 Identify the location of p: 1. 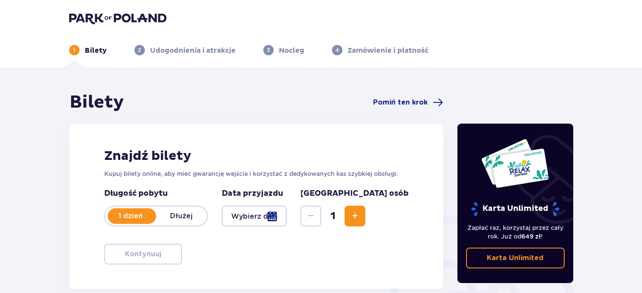
(74, 50).